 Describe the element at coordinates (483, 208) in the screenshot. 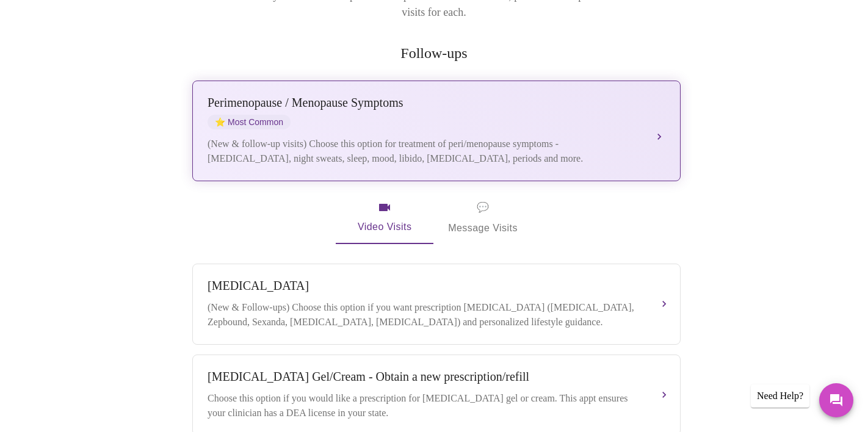

I see `span: message` at that location.